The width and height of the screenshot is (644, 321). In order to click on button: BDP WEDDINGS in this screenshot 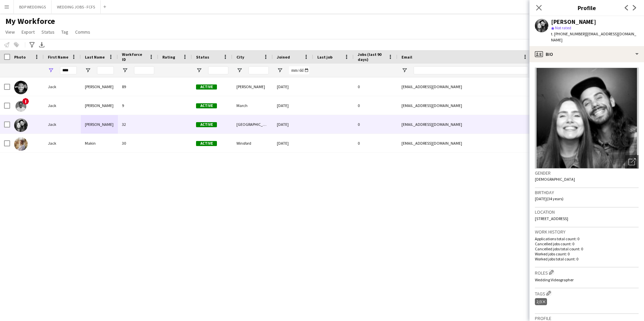, I will do `click(33, 7)`.